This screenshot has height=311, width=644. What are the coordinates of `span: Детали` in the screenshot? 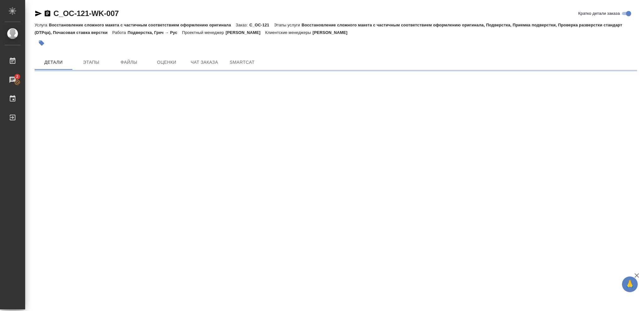 It's located at (53, 62).